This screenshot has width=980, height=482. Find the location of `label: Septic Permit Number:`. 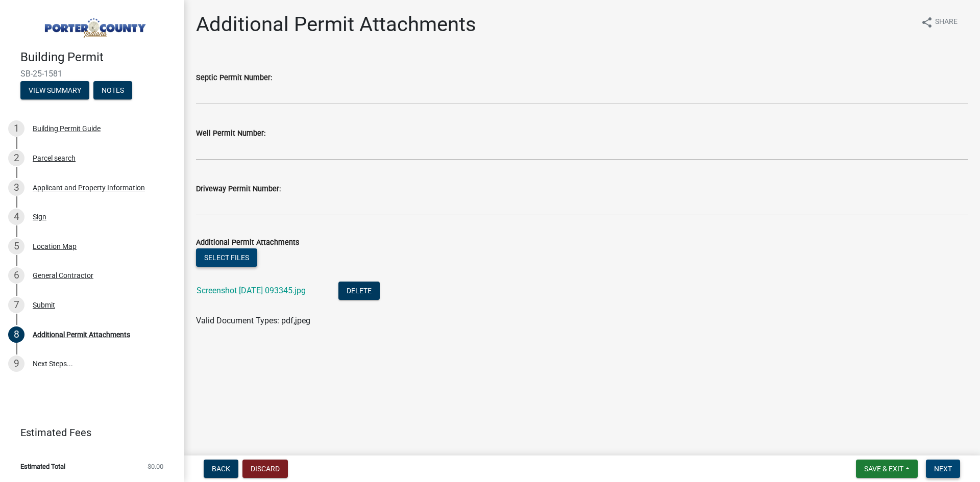

label: Septic Permit Number: is located at coordinates (234, 78).